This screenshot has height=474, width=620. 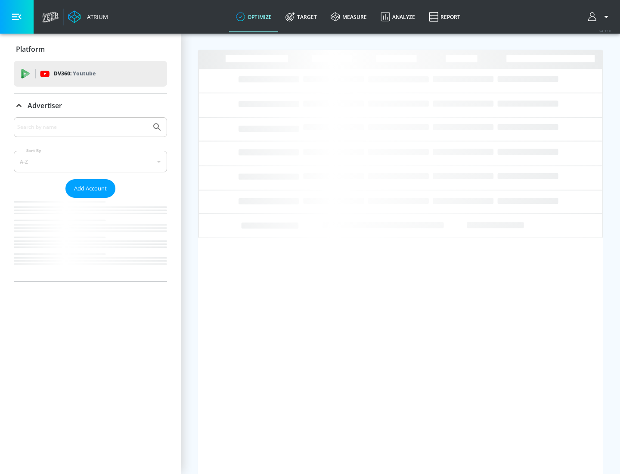 What do you see at coordinates (96, 17) in the screenshot?
I see `div: Atrium` at bounding box center [96, 17].